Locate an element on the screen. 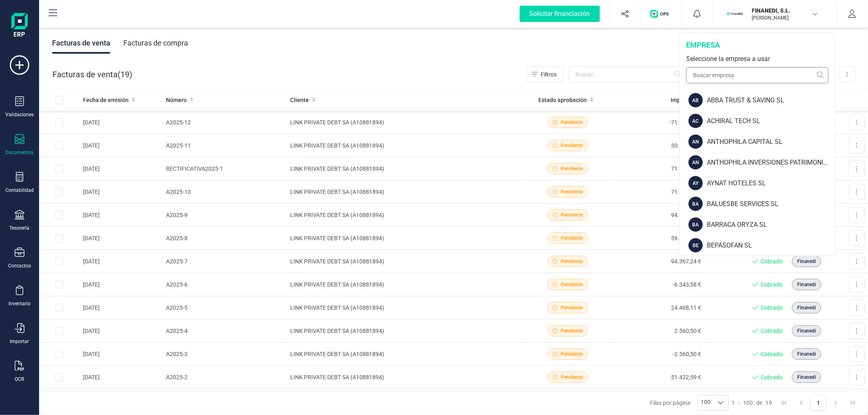 This screenshot has width=868, height=415. button: Last Page is located at coordinates (853, 403).